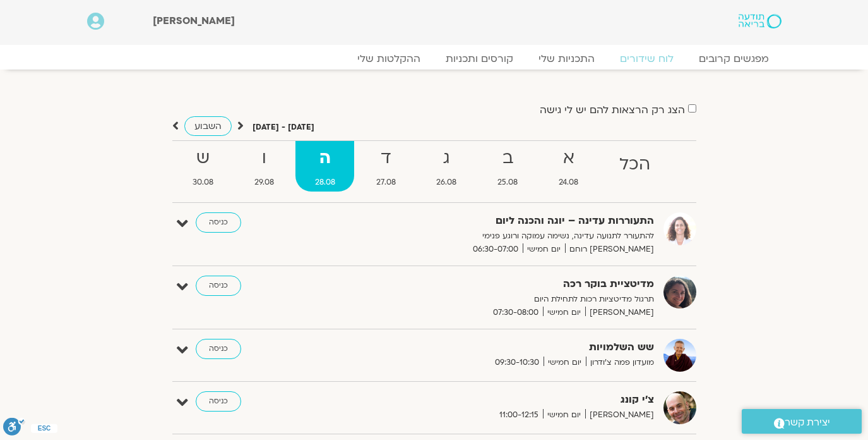 The image size is (868, 440). Describe the element at coordinates (508, 166) in the screenshot. I see `a: ב25.08` at that location.